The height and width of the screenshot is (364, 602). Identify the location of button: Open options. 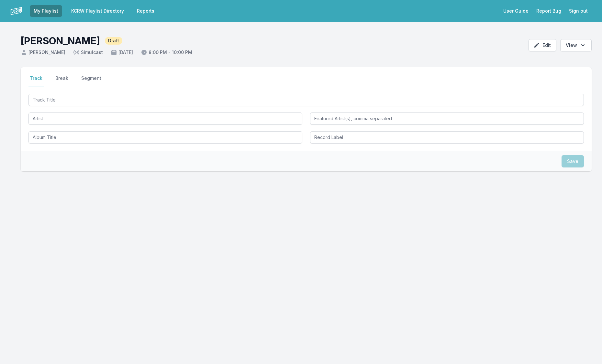
(576, 45).